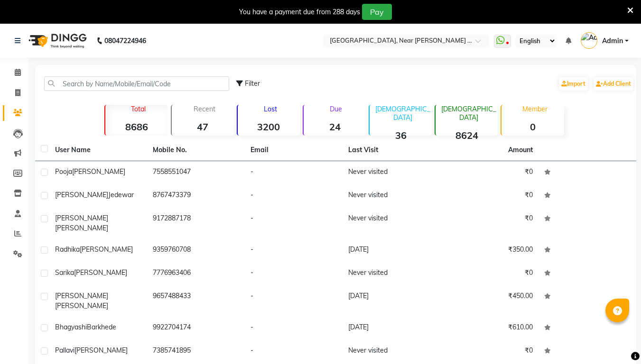 The height and width of the screenshot is (364, 641). Describe the element at coordinates (205, 109) in the screenshot. I see `p: Recent` at that location.